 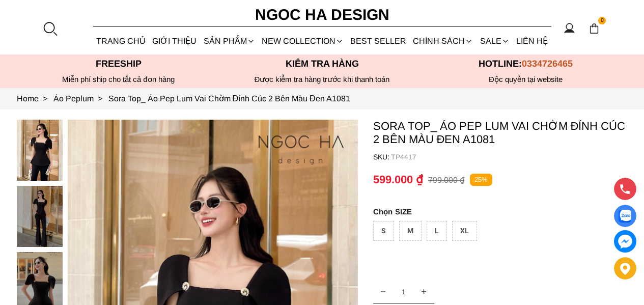 What do you see at coordinates (625, 241) in the screenshot?
I see `a: messenger` at bounding box center [625, 241].